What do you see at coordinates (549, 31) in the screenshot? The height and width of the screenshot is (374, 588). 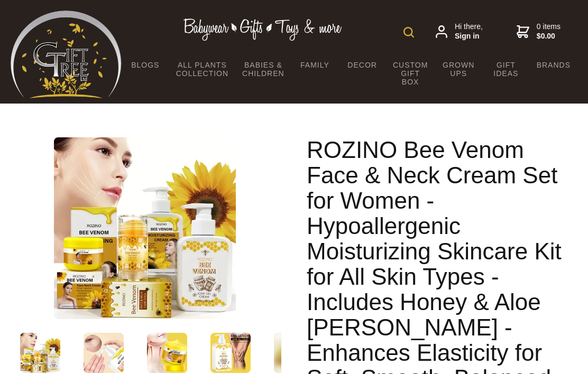 I see `span: 0 items` at bounding box center [549, 31].